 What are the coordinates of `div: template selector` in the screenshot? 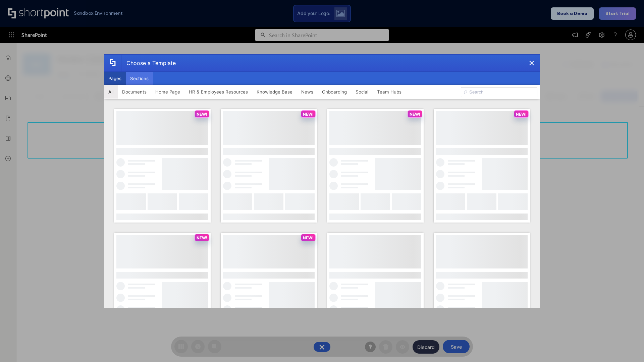 It's located at (322, 181).